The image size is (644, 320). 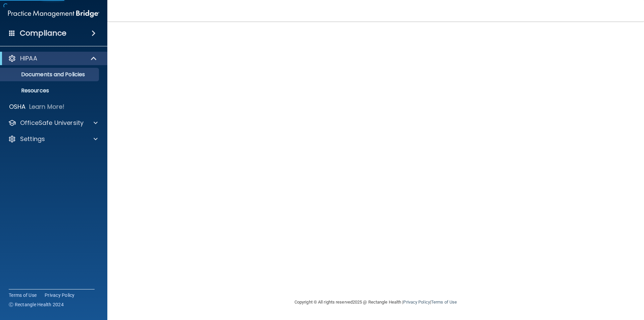 What do you see at coordinates (29, 58) in the screenshot?
I see `p: HIPAA` at bounding box center [29, 58].